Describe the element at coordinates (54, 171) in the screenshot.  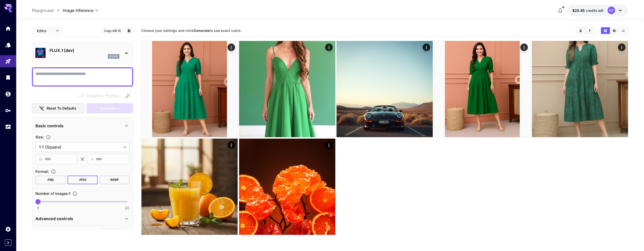
I see `button: Choose the file format for the output image.` at that location.